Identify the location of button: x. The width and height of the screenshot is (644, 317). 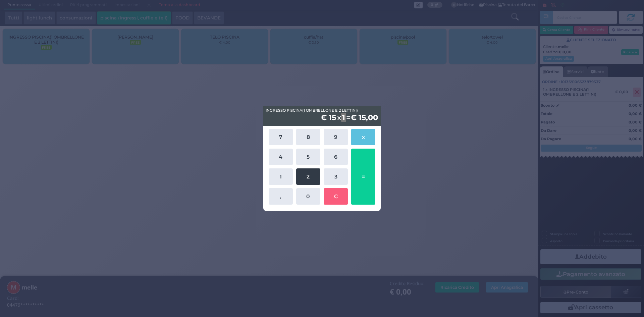
(363, 137).